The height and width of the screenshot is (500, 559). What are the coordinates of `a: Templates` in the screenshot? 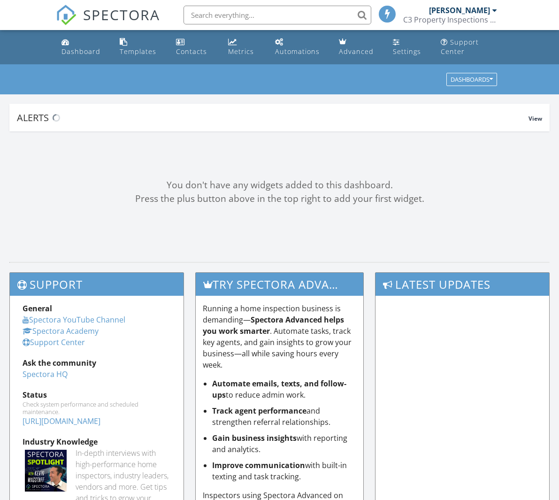 It's located at (140, 47).